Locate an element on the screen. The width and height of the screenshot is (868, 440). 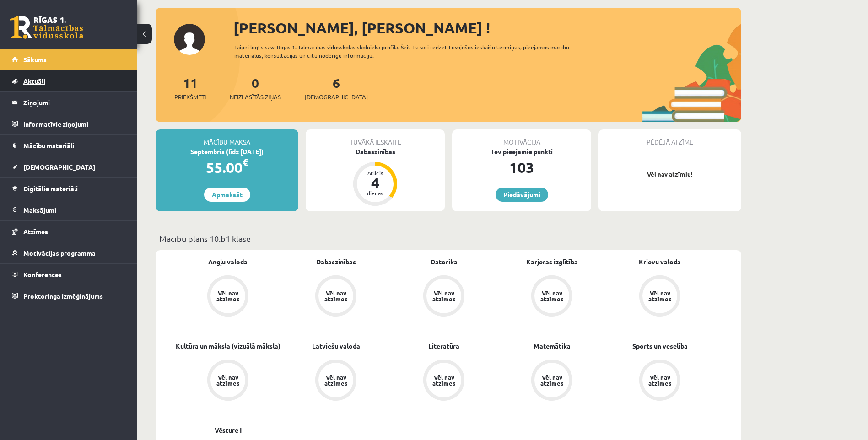
div: Laipni lūgts savā Rīgas 1. Tālmācības vidusskolas skolnieka profilā. Šeit Tu vari redzēt tuvojošo... is located at coordinates (410, 51).